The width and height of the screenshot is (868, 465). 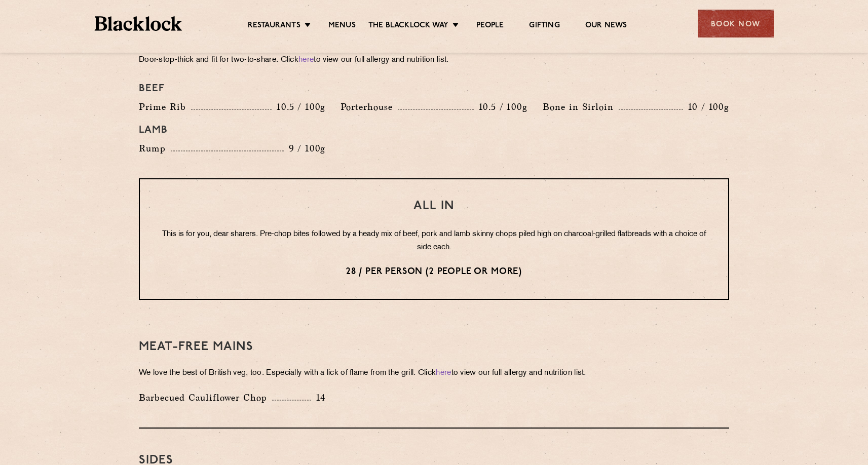 What do you see at coordinates (735, 23) in the screenshot?
I see `div: Book Now` at bounding box center [735, 23].